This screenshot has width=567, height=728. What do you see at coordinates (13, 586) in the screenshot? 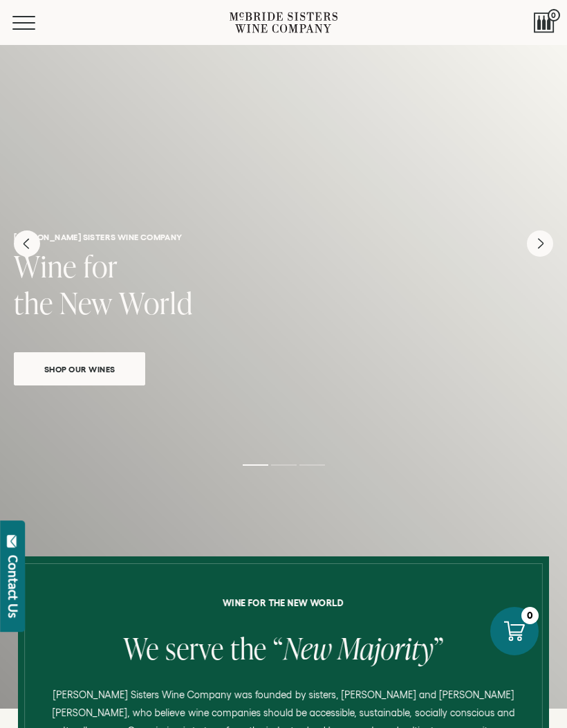
I see `div: Contact Us` at bounding box center [13, 586].